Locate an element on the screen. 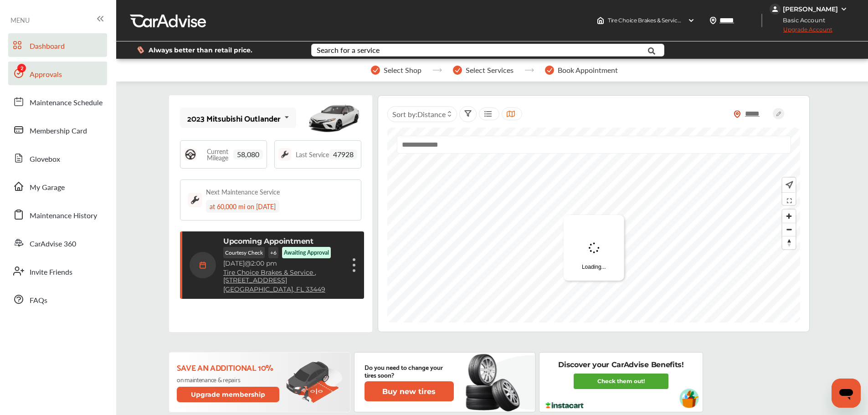 This screenshot has width=868, height=415. img: jVpblrzwTbfkPYzPPzSLxeg0AAAAASUVORK5CYII= is located at coordinates (775, 9).